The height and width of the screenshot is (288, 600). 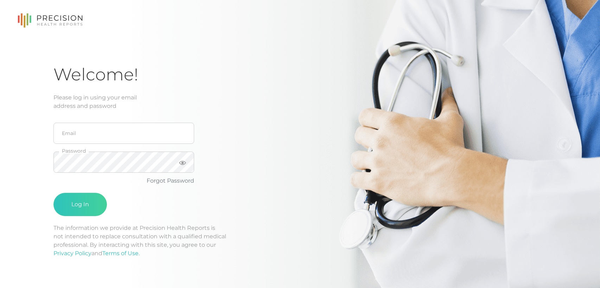 I want to click on a: Privacy Policy, so click(x=72, y=253).